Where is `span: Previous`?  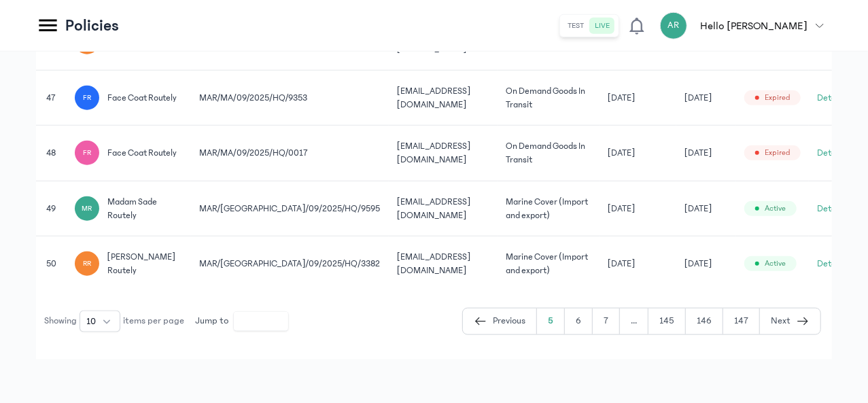
span: Previous is located at coordinates (509, 320).